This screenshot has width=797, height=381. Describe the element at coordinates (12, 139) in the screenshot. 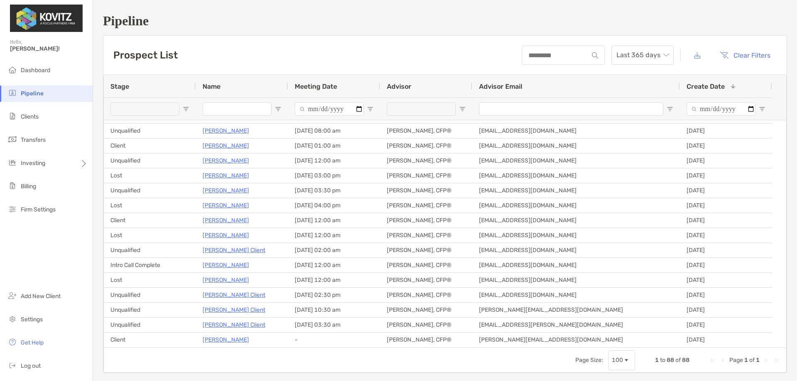

I see `img: transfers icon` at that location.